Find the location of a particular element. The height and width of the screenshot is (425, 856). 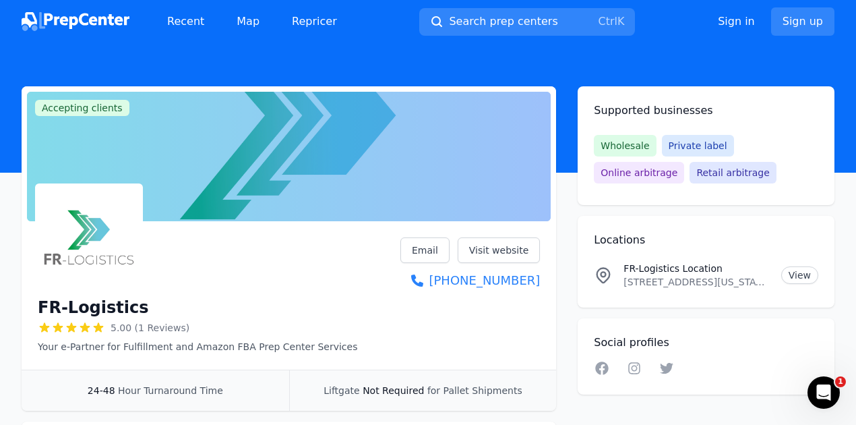

span: Wholesale is located at coordinates (625, 146).